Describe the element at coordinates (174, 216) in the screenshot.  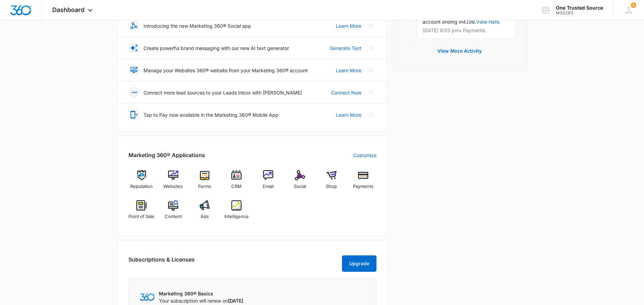
I see `span: Content` at that location.